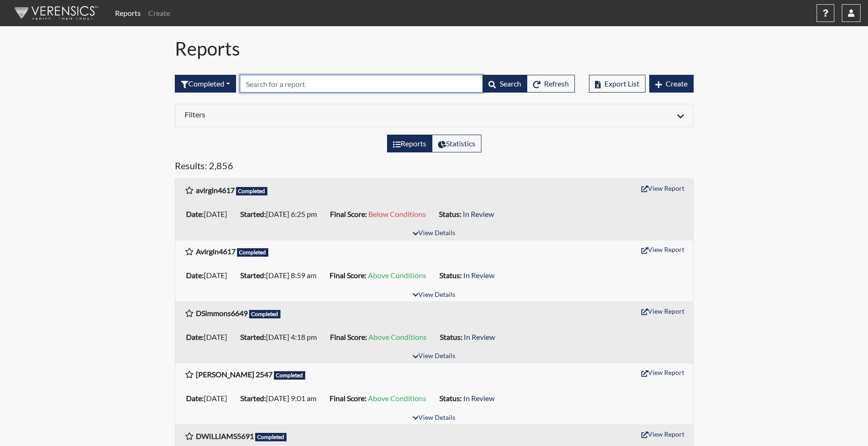 Image resolution: width=868 pixels, height=446 pixels. I want to click on span: Refresh, so click(556, 84).